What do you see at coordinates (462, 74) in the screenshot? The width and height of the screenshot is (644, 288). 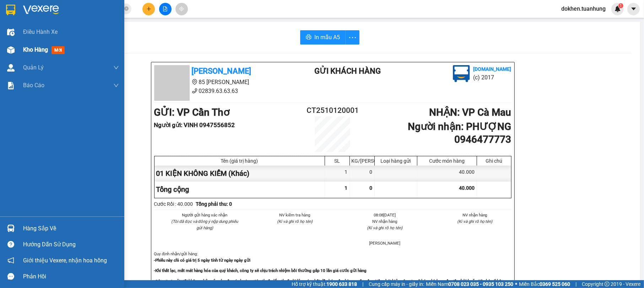 I see `img: logo.jpg` at bounding box center [462, 74].